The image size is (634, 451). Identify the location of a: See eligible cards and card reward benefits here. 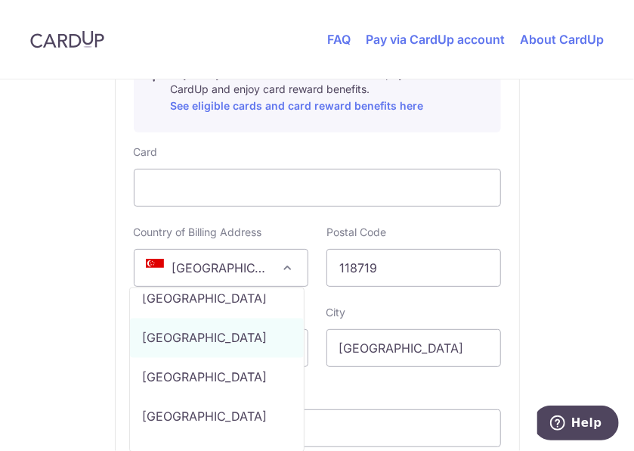
(297, 105).